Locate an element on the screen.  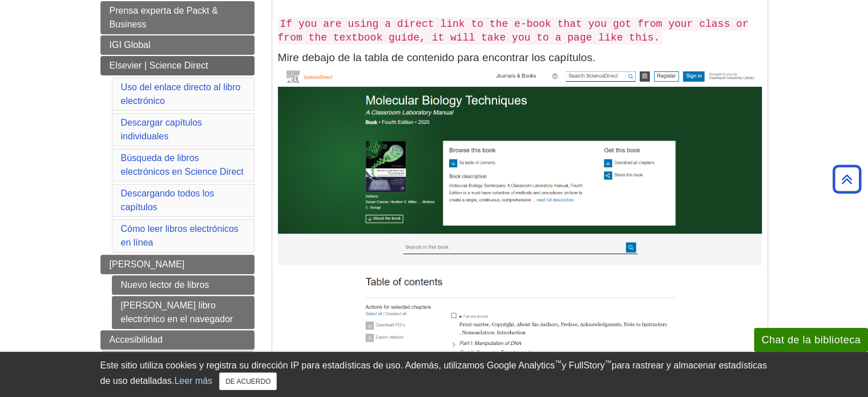
a: Volver arriba is located at coordinates (847, 178).